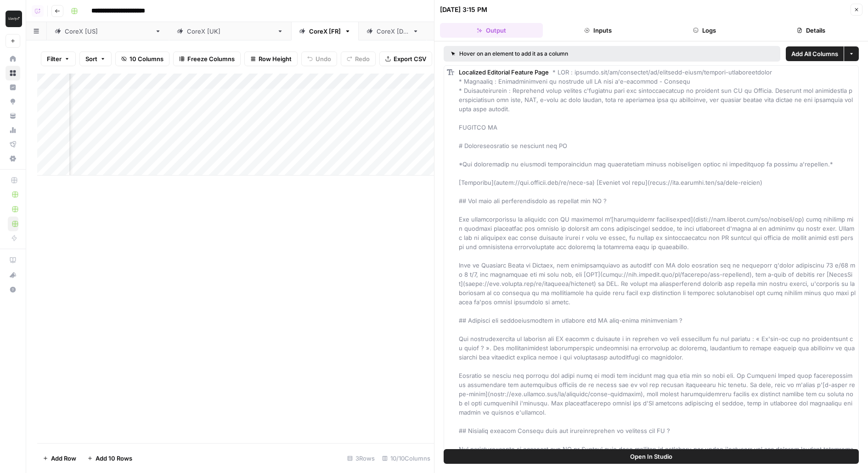 The height and width of the screenshot is (473, 868). Describe the element at coordinates (598, 30) in the screenshot. I see `button: Inputs` at that location.